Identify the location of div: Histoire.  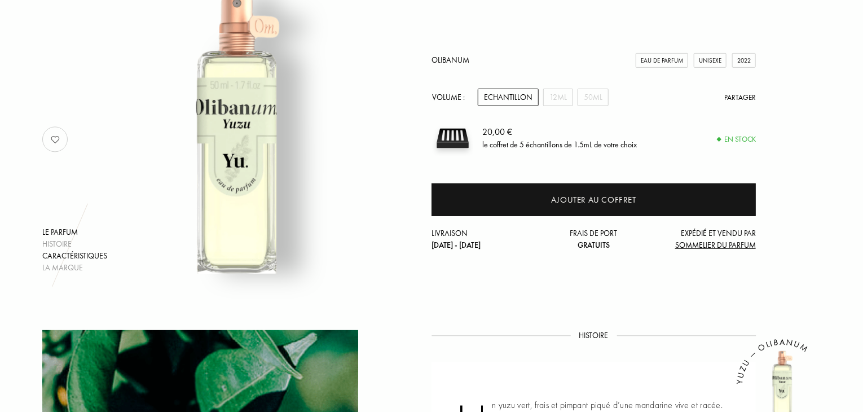
(74, 244).